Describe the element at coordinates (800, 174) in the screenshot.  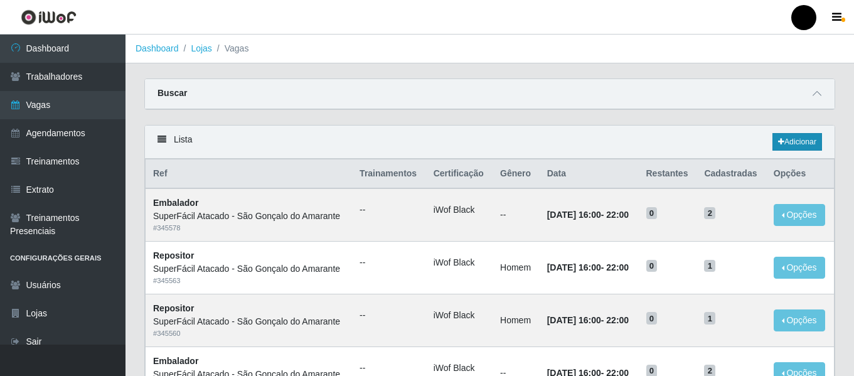
I see `th: Opções` at that location.